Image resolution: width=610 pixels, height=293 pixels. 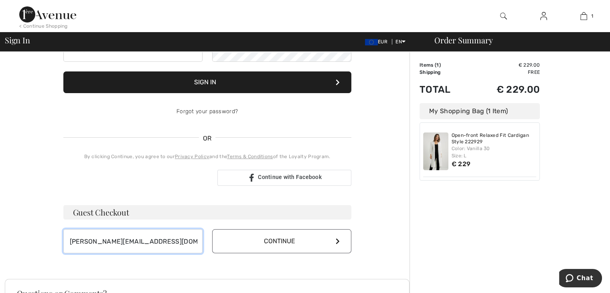 I want to click on span: EUR, so click(x=378, y=42).